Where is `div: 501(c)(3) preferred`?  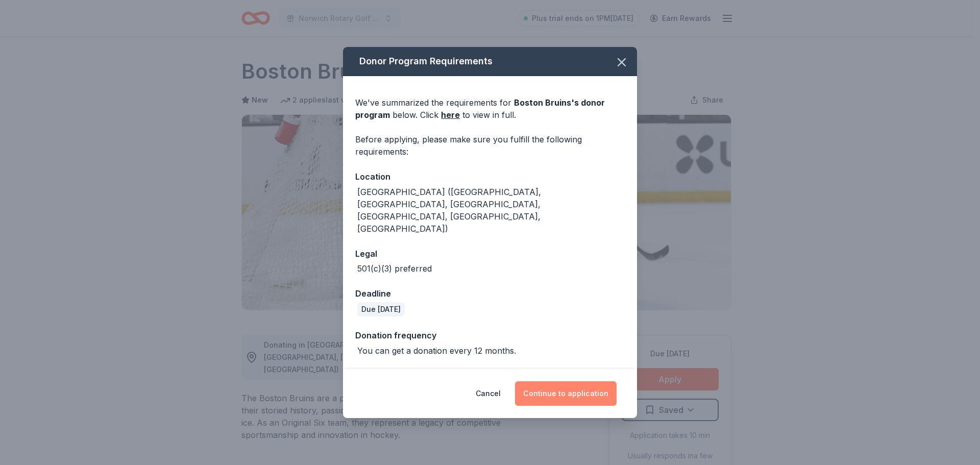
div: 501(c)(3) preferred is located at coordinates (395, 268).